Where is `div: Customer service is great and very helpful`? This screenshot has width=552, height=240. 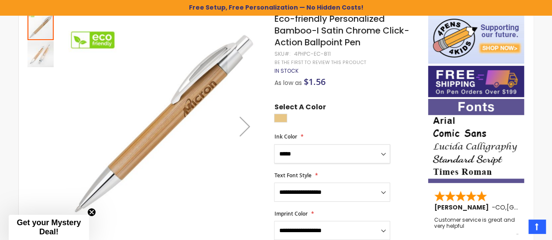 div: Customer service is great and very helpful is located at coordinates (477, 227).